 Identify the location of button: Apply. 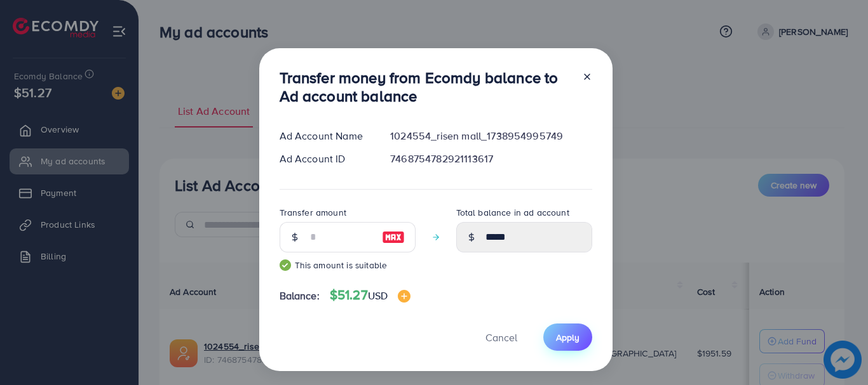
(567, 337).